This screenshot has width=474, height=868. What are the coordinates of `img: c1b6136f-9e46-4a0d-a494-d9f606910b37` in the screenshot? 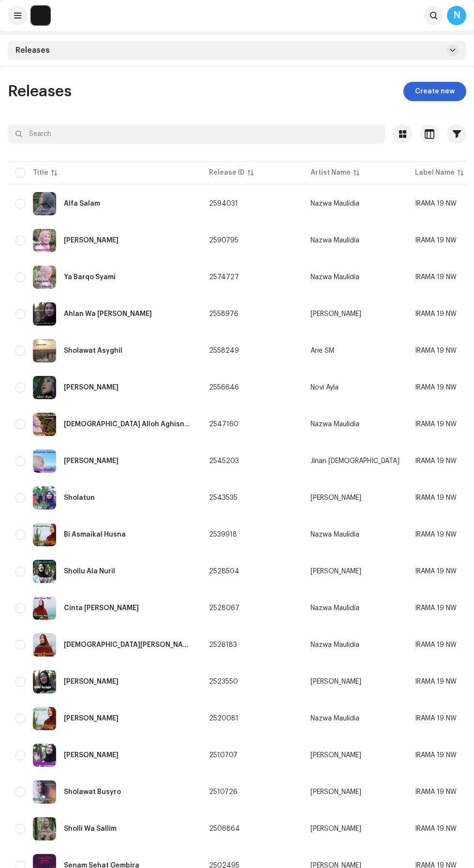 It's located at (45, 572).